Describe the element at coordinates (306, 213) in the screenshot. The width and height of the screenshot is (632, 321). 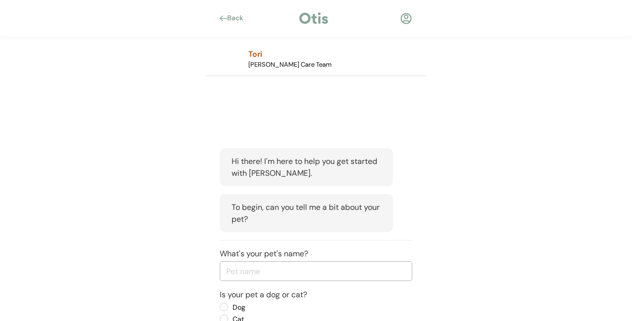
I see `div: To begin, can you tell me a bit about your pet?` at that location.